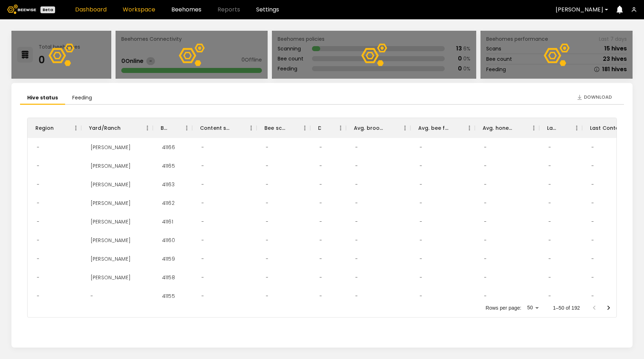 The height and width of the screenshot is (359, 644). What do you see at coordinates (503, 308) in the screenshot?
I see `p: Rows per page:` at bounding box center [503, 308].